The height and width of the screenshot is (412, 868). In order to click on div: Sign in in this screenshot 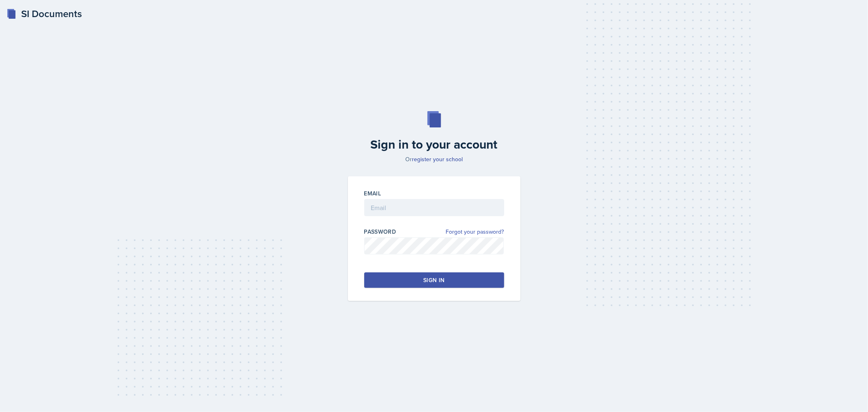, I will do `click(434, 280)`.